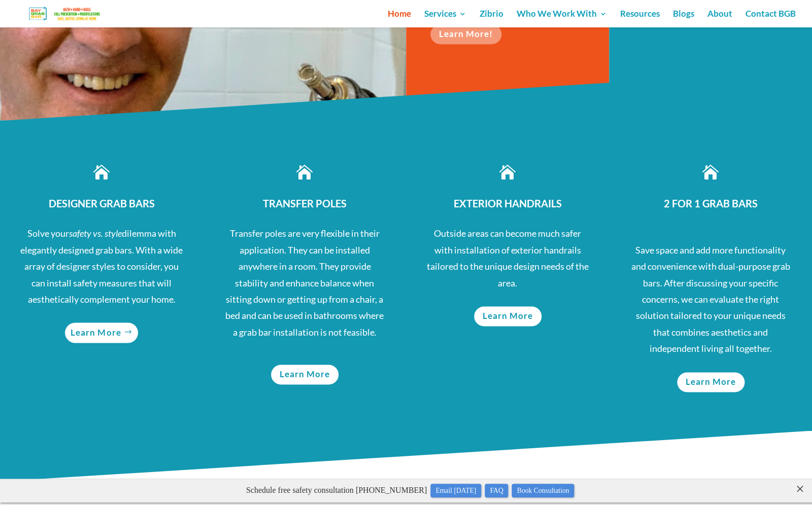  What do you see at coordinates (543, 12) in the screenshot?
I see `a: Book Consultation` at bounding box center [543, 12].